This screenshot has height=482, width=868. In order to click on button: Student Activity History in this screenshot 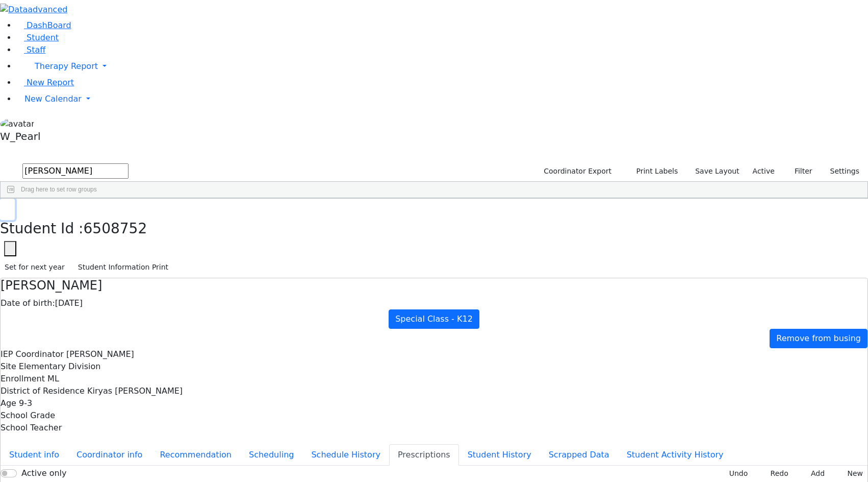, I will do `click(675, 454)`.